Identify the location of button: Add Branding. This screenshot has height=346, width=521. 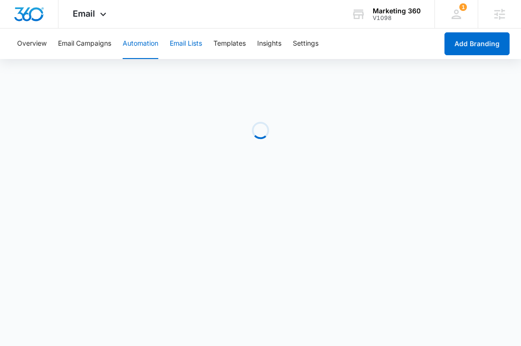
(477, 44).